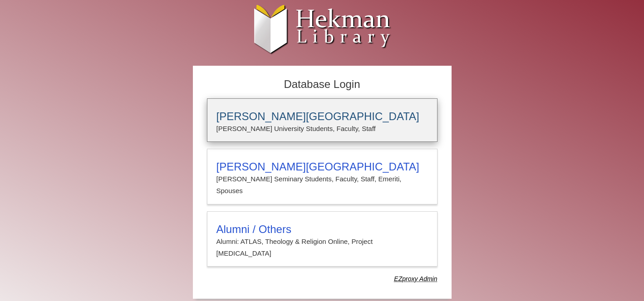 The height and width of the screenshot is (301, 644). What do you see at coordinates (322, 84) in the screenshot?
I see `h2: Database Login` at bounding box center [322, 84].